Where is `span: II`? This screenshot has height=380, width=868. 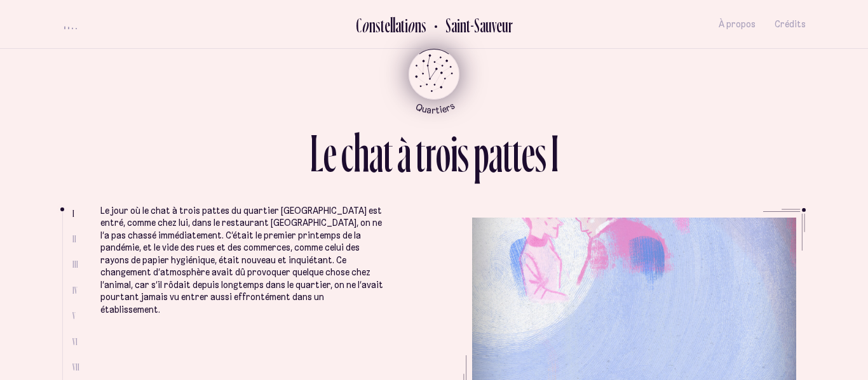 span: II is located at coordinates (74, 238).